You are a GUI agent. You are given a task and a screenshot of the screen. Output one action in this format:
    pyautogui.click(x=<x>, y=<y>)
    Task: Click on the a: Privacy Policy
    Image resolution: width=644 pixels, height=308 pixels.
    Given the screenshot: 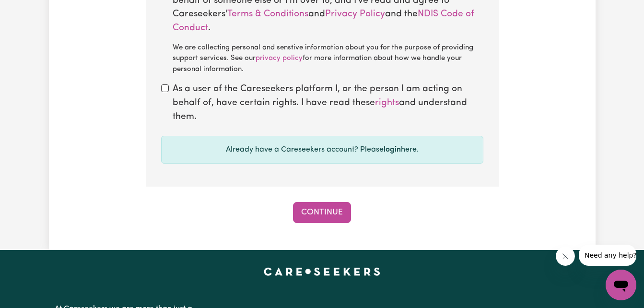 What is the action you would take?
    pyautogui.click(x=355, y=14)
    